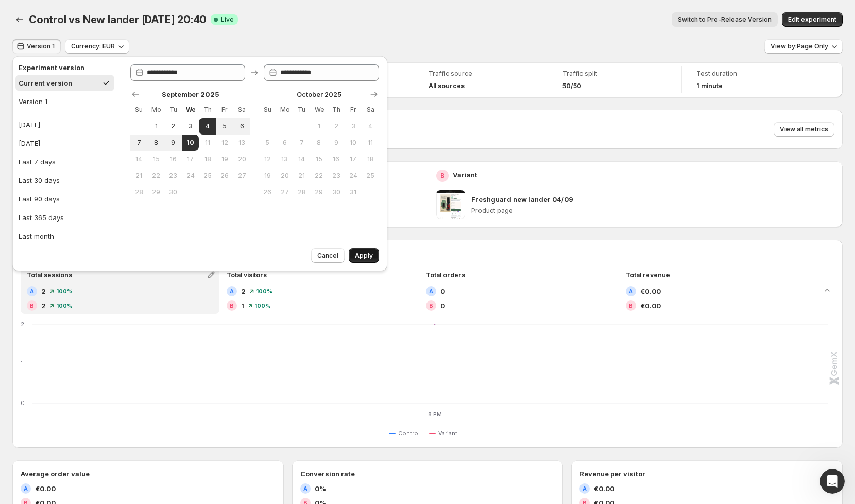  What do you see at coordinates (353, 126) in the screenshot?
I see `button: Friday October 3 2025` at bounding box center [353, 126].